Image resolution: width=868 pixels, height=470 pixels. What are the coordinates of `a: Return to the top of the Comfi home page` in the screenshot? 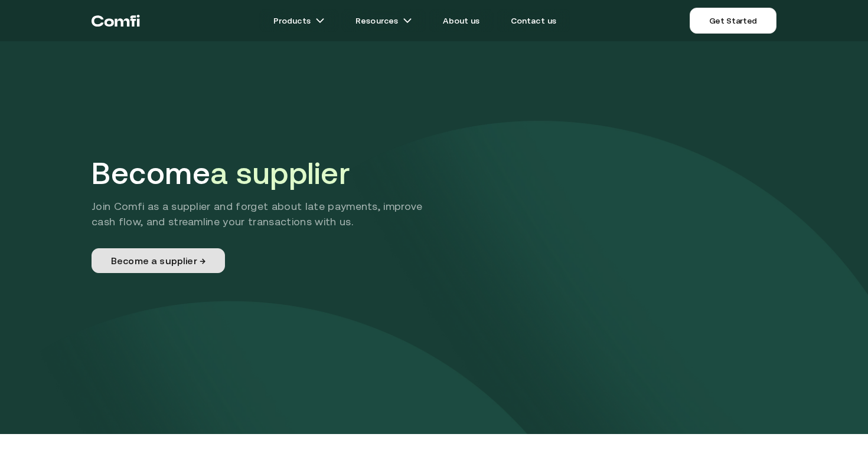 It's located at (116, 20).